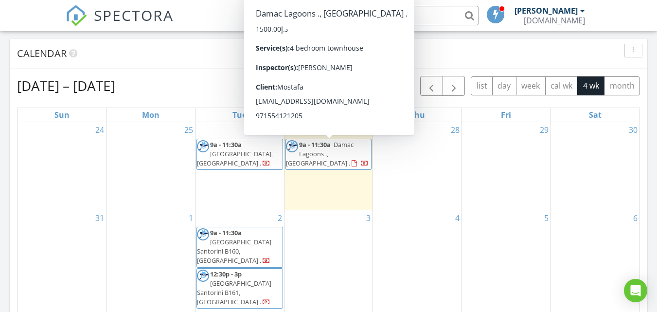 Image resolution: width=657 pixels, height=312 pixels. What do you see at coordinates (506, 115) in the screenshot?
I see `a: Friday` at bounding box center [506, 115].